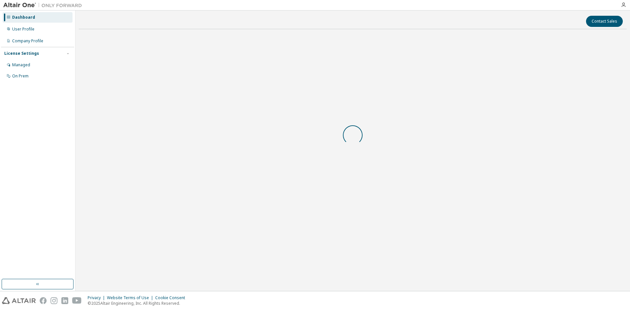 Image resolution: width=630 pixels, height=310 pixels. I want to click on div: Company Profile, so click(28, 41).